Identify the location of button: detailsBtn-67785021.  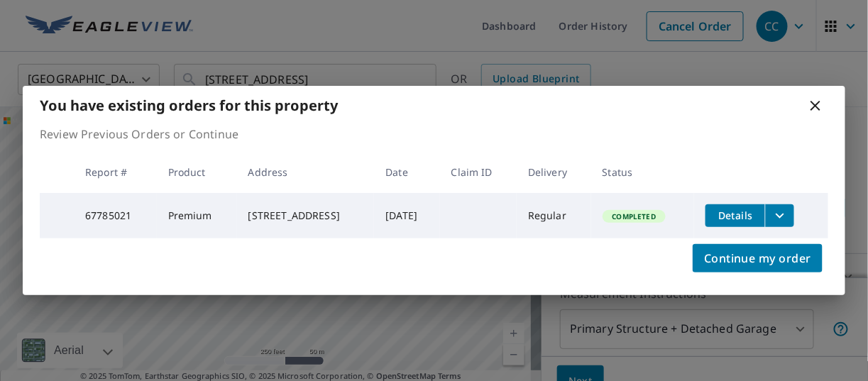
(735, 215).